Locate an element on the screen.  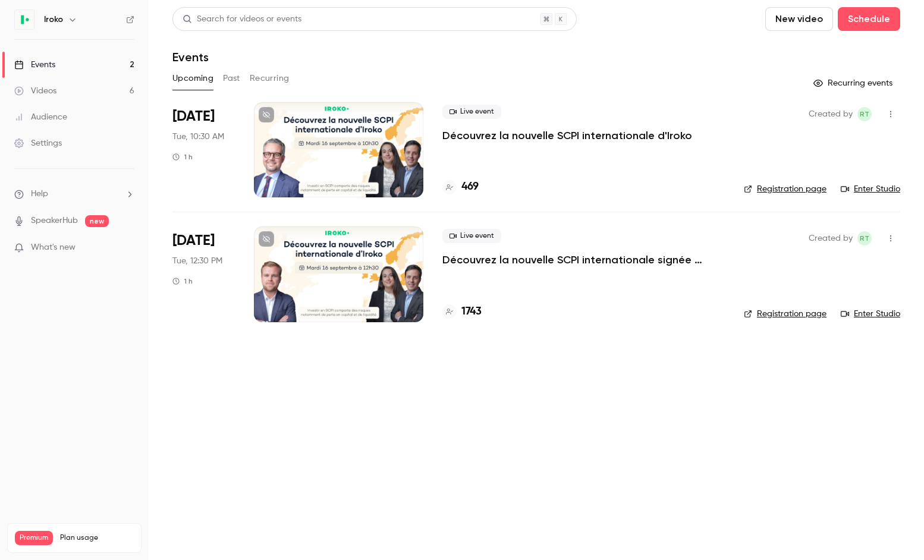
span: new is located at coordinates (97, 221).